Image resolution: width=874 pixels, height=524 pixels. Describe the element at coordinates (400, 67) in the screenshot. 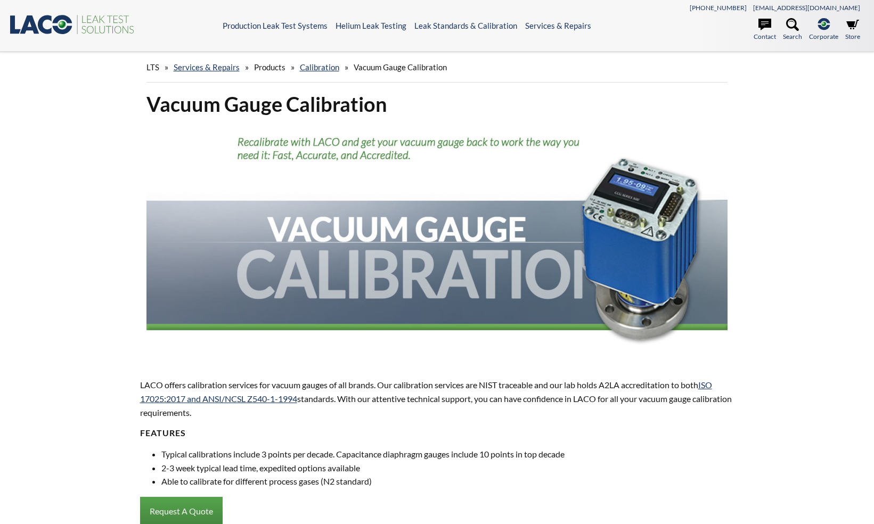

I see `span: Vacuum Gauge Calibration` at that location.